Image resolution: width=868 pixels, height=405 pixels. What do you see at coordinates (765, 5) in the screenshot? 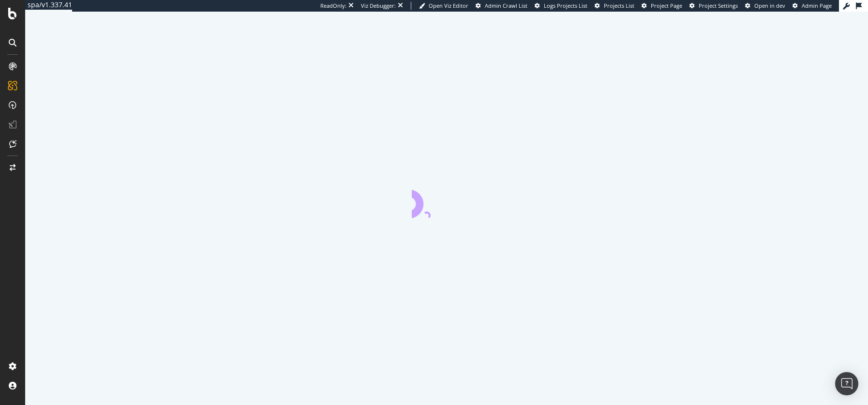
I see `a: Open in dev` at bounding box center [765, 5].